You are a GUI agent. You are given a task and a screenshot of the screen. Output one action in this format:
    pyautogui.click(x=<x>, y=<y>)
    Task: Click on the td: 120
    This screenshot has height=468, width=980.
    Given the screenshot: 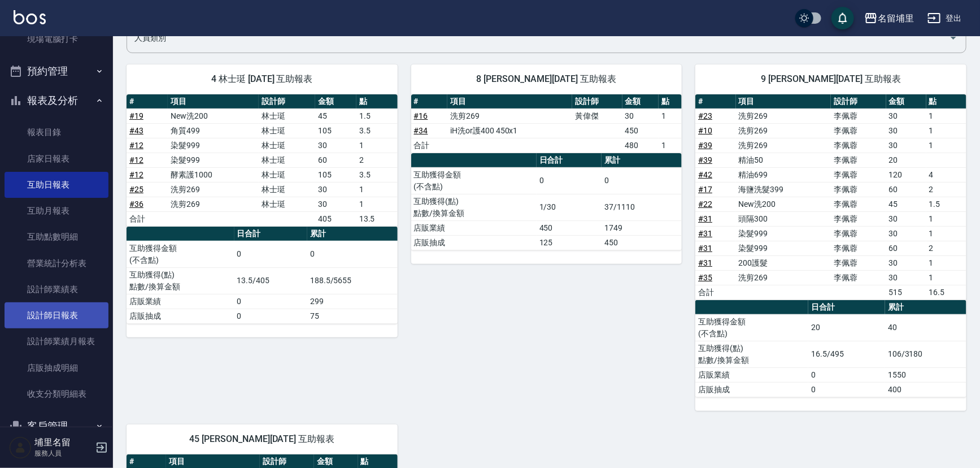 What is the action you would take?
    pyautogui.click(x=906, y=175)
    